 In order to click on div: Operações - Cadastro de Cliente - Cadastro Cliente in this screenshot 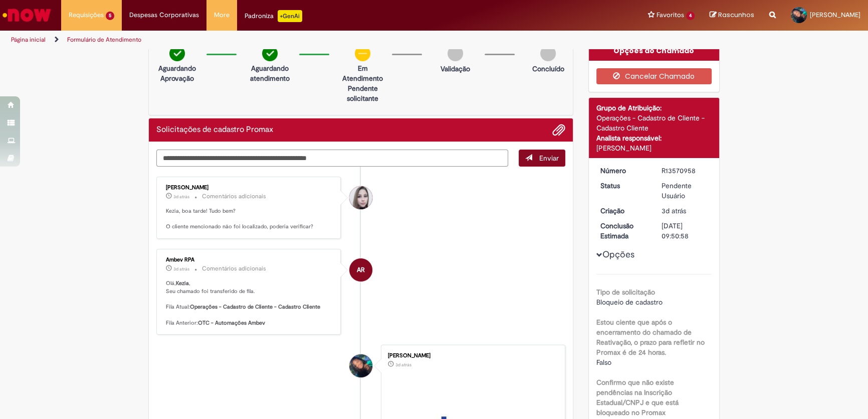, I will do `click(654, 123)`.